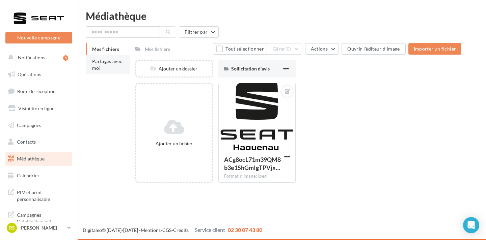  I want to click on button: Importer un fichier, so click(435, 49).